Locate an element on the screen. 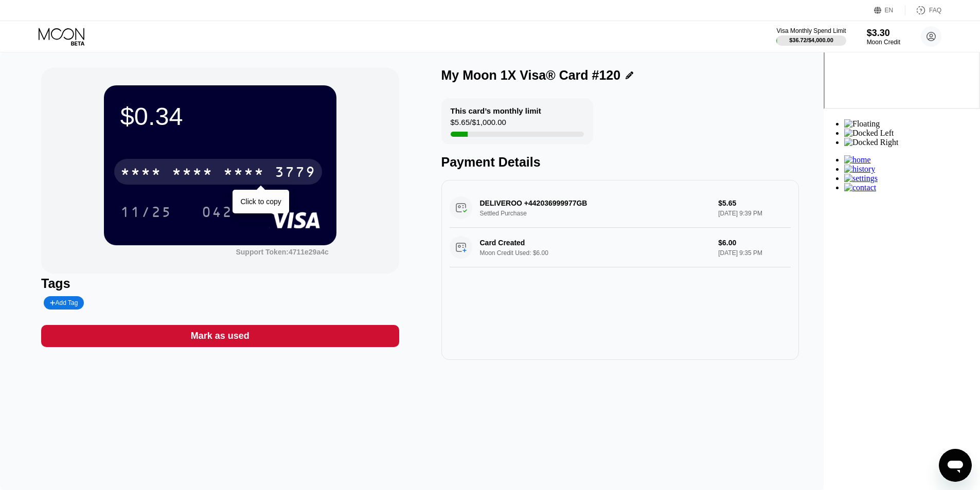 This screenshot has width=980, height=490. div: Support Token:4711e29a4c is located at coordinates (282, 252).